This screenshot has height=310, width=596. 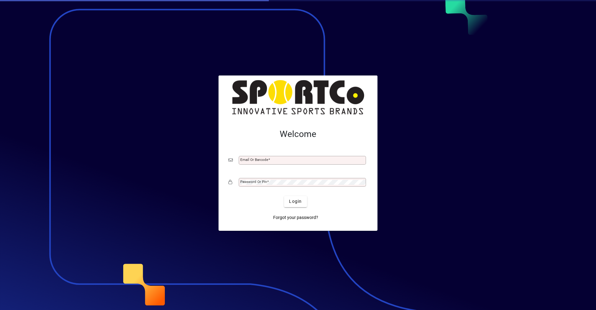 What do you see at coordinates (298, 134) in the screenshot?
I see `h2: Welcome` at bounding box center [298, 134].